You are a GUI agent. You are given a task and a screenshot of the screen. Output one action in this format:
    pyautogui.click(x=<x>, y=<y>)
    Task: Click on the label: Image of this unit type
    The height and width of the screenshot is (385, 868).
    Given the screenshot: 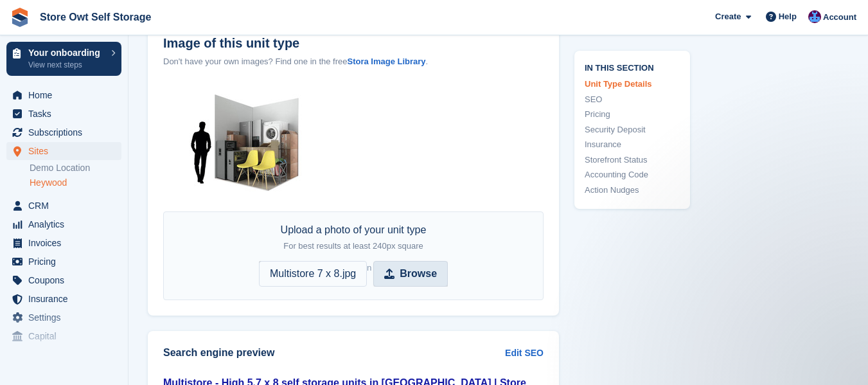 What is the action you would take?
    pyautogui.click(x=353, y=43)
    